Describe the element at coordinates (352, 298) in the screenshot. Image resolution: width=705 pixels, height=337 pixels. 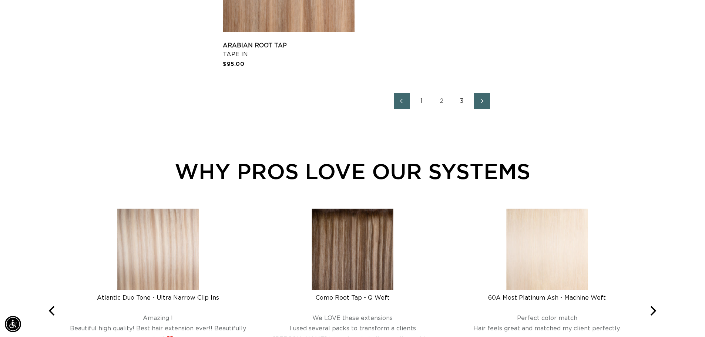
I see `div: Como Root Tap - Q Weft` at that location.